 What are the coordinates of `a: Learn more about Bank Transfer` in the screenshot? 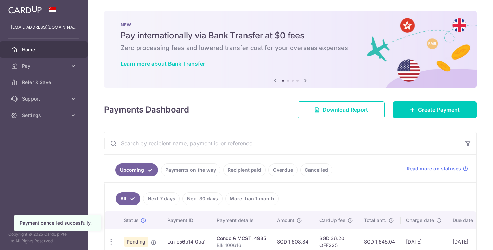 It's located at (162, 64).